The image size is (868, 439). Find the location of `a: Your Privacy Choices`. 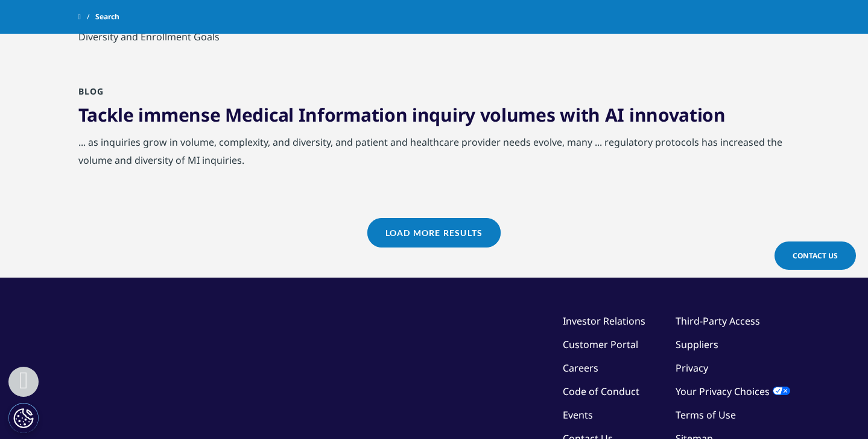

a: Your Privacy Choices is located at coordinates (733, 392).